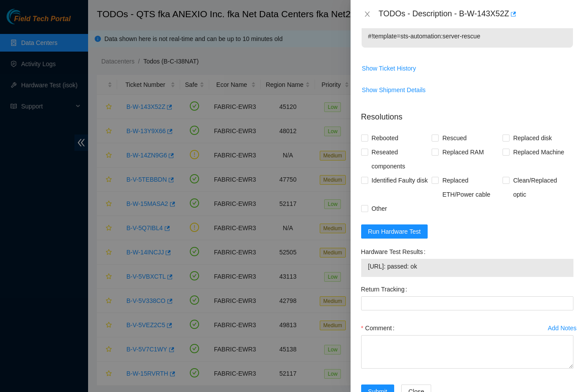  What do you see at coordinates (400, 159) in the screenshot?
I see `span: Reseated components` at bounding box center [400, 159].